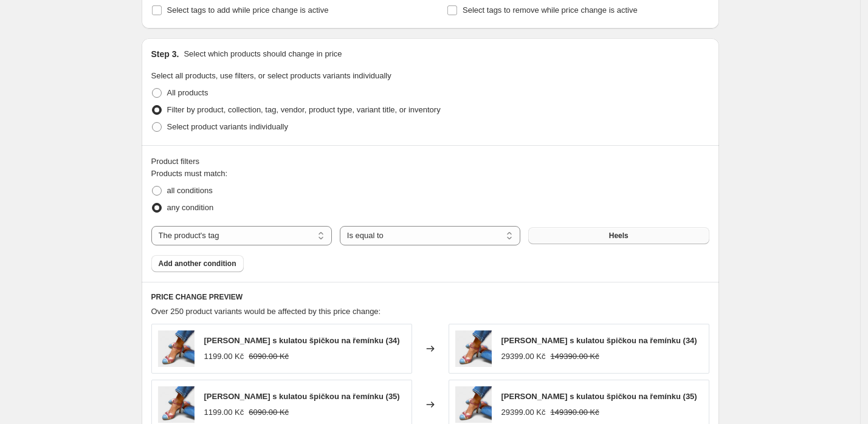 The image size is (868, 424). Describe the element at coordinates (165, 54) in the screenshot. I see `h2: Step 3.` at that location.